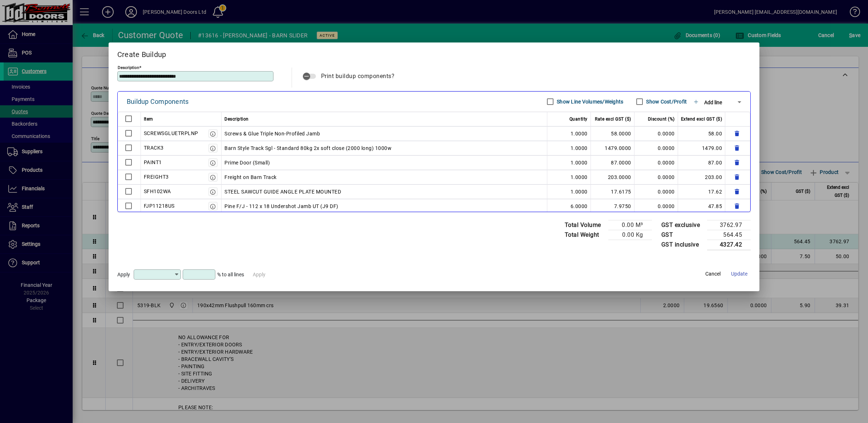 The image size is (868, 423). I want to click on td: STEEL SAWCUT GUIDE ANGLE PLATE MOUNTED, so click(385, 192).